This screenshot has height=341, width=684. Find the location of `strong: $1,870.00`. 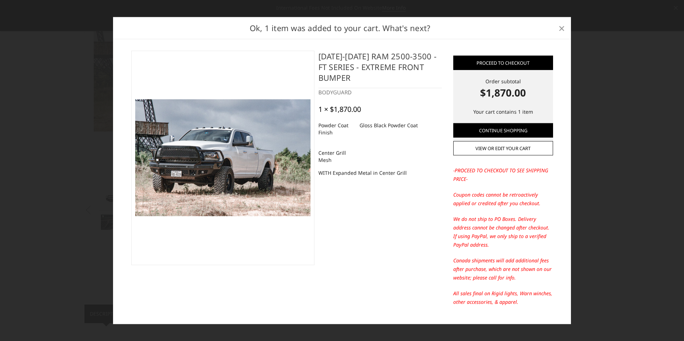

strong: $1,870.00 is located at coordinates (503, 92).